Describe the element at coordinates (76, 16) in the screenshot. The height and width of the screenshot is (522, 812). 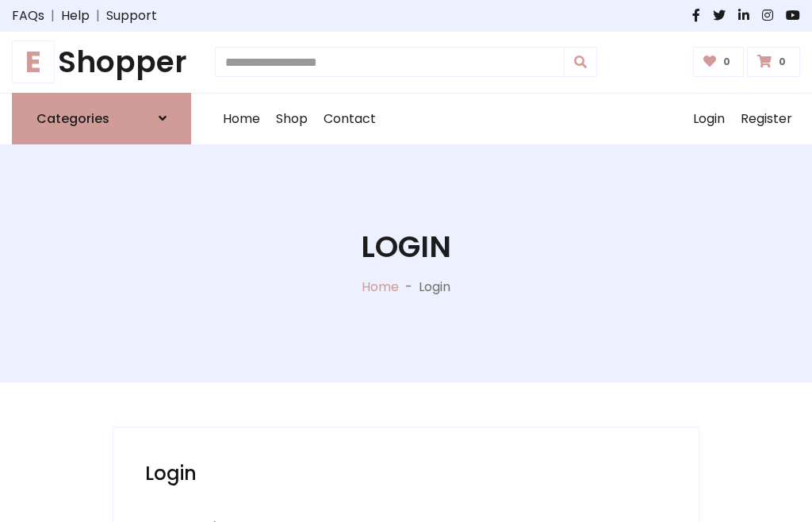
I see `a: Help` at that location.